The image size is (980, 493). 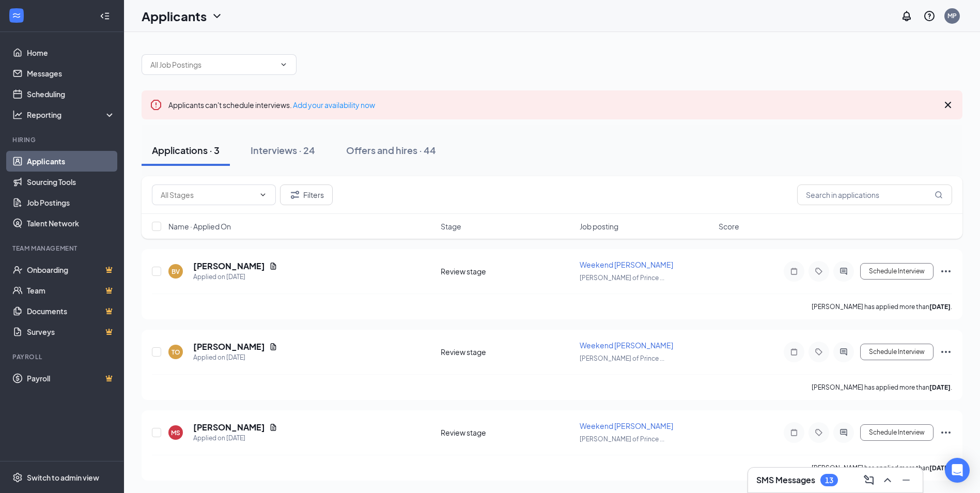 What do you see at coordinates (105, 16) in the screenshot?
I see `svg: Collapse` at bounding box center [105, 16].